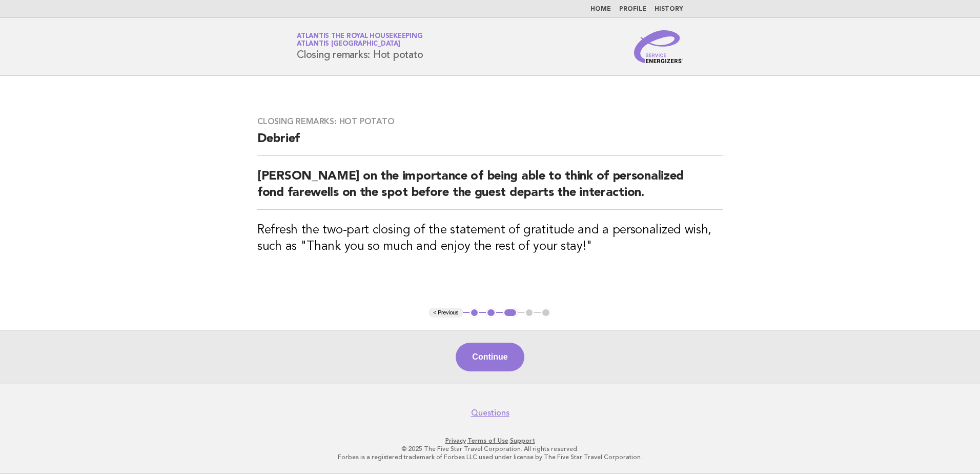 The width and height of the screenshot is (980, 474). Describe the element at coordinates (490, 449) in the screenshot. I see `p: © 2025 The Five Star Travel Corporation. All rights reserved.` at that location.